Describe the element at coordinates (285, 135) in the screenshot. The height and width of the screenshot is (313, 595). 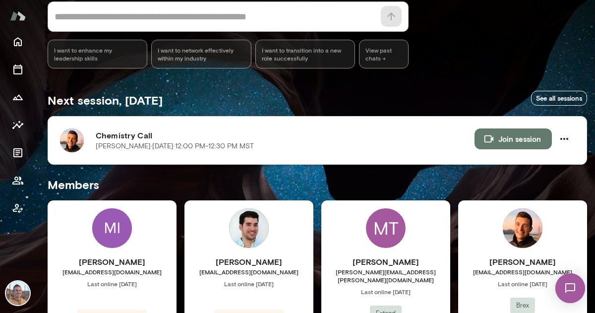
I see `h6: Chemistry Call` at that location.